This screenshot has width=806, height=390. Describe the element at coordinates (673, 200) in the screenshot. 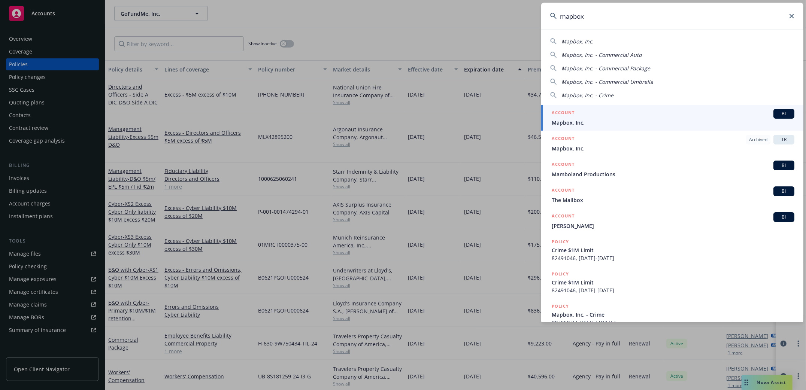

I see `span: The Mailbox` at that location.